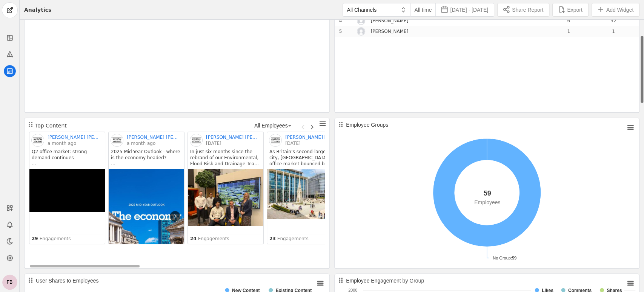 This screenshot has width=644, height=292. Describe the element at coordinates (361, 10) in the screenshot. I see `span: All Channels` at that location.